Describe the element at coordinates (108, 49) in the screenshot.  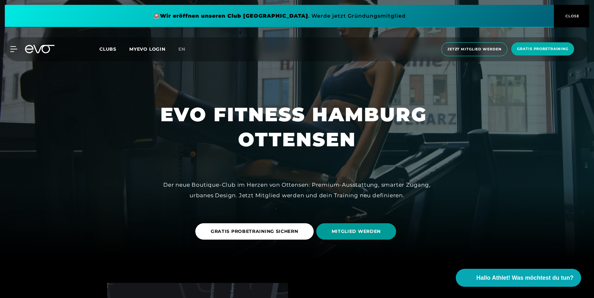
I see `span: Clubs` at that location.